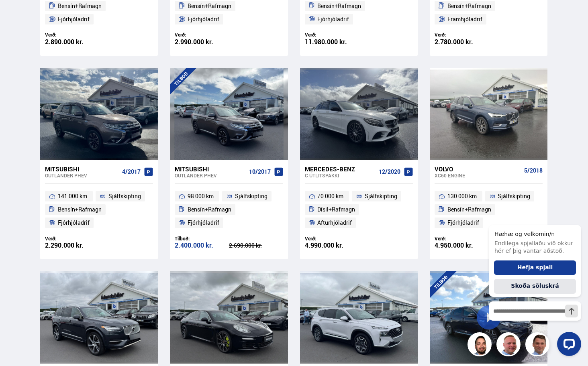  Describe the element at coordinates (53, 100) in the screenshot. I see `input: Skrifaðu skilaboðin hér inn og ýttu á Enter til að senda` at that location.